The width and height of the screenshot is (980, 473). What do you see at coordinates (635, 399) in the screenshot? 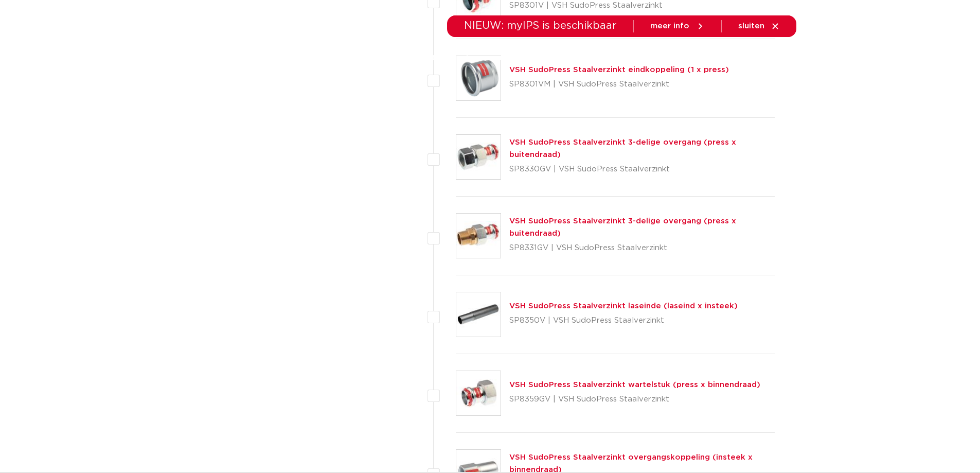
I see `p: SP8359GV | VSH SudoPress Staalverzinkt` at bounding box center [635, 399].